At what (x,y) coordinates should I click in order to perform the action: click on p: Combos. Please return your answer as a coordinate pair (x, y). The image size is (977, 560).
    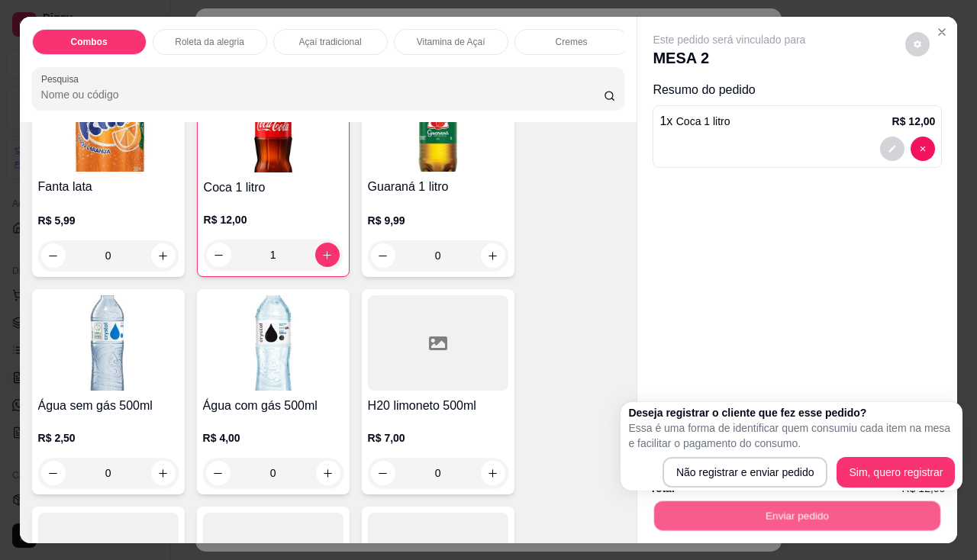
    Looking at the image, I should click on (89, 42).